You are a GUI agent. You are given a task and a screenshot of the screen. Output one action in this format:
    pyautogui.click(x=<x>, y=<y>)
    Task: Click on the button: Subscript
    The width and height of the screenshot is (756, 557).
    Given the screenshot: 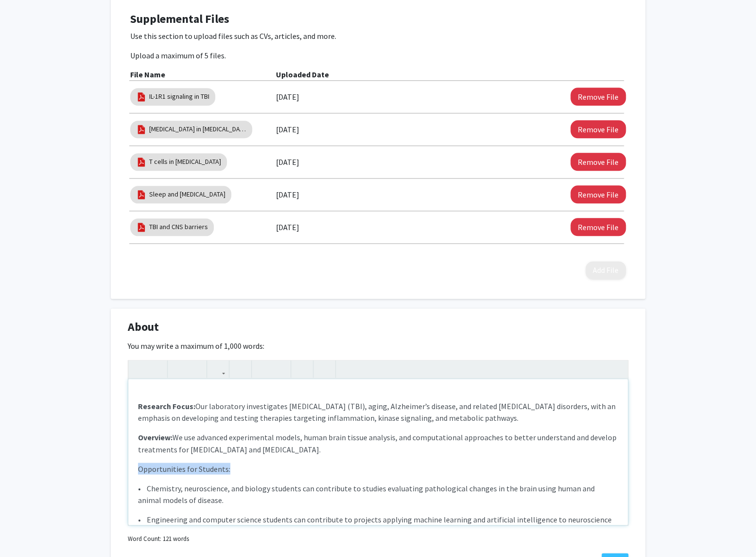 What is the action you would take?
    pyautogui.click(x=195, y=368)
    